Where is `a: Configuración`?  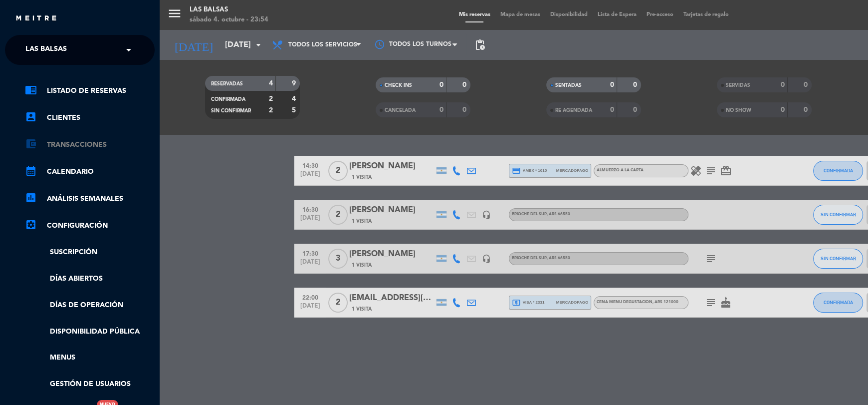
a: Configuración is located at coordinates (90, 225).